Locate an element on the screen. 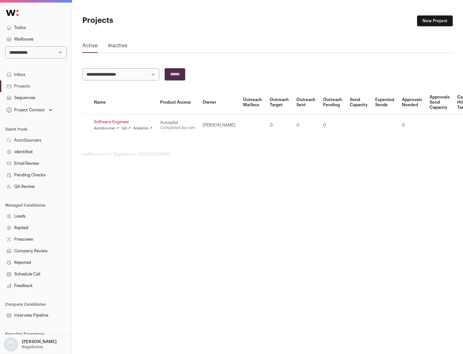 The image size is (463, 354). a: New Project is located at coordinates (435, 21).